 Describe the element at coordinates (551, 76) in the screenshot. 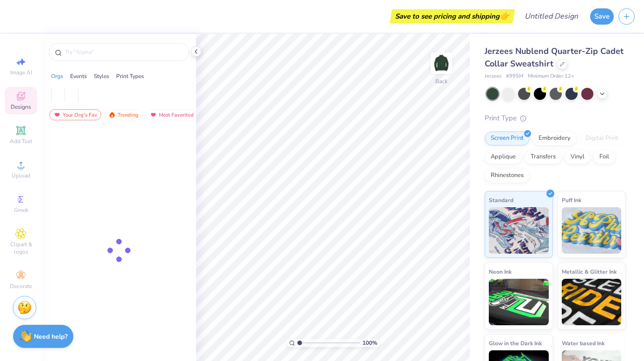

I see `span: Minimum Order: 12 +` at that location.